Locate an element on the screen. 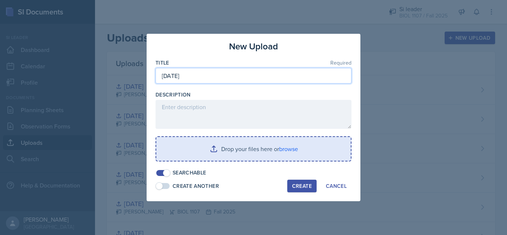 The height and width of the screenshot is (235, 507). div: Cancel is located at coordinates (336, 186).